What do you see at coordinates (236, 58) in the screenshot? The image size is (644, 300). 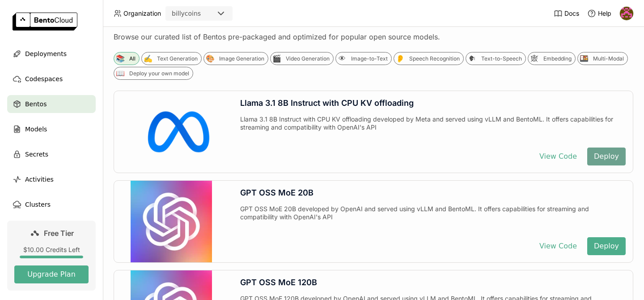 I see `div: 🎨Image Generation` at bounding box center [236, 58].